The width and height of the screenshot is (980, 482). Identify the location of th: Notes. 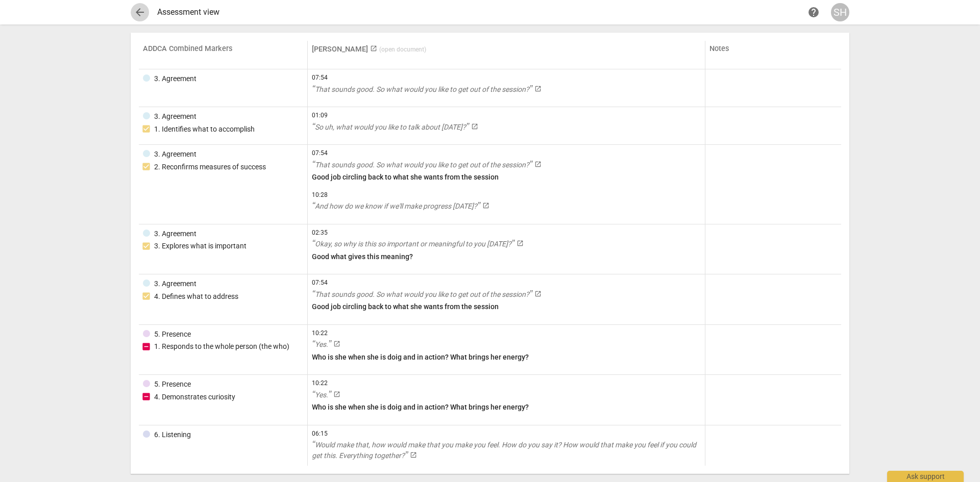
(773, 55).